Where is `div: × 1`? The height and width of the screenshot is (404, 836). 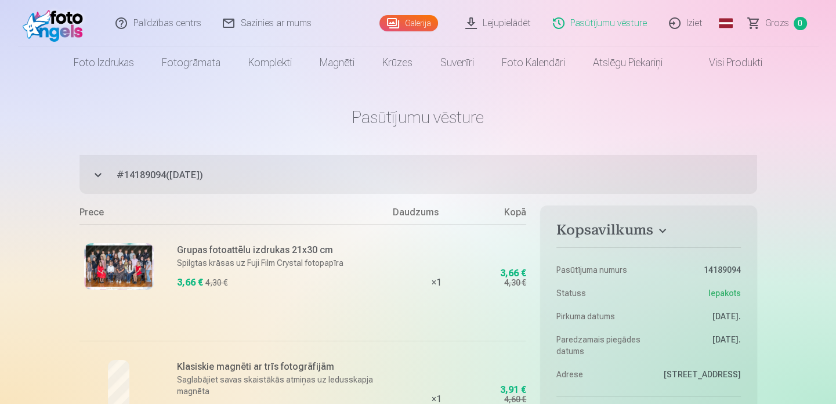
div: × 1 is located at coordinates (436, 282).